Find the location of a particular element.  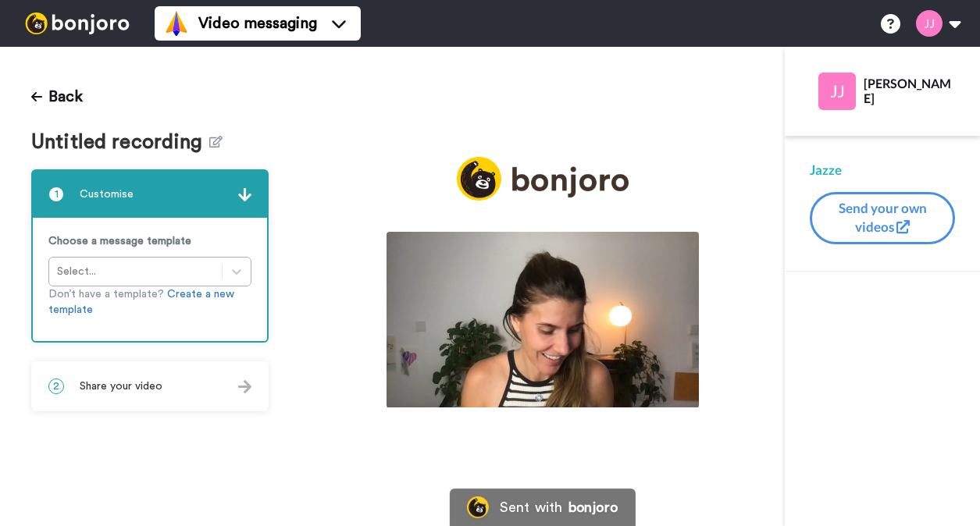

img: logo_full.png is located at coordinates (542, 179).